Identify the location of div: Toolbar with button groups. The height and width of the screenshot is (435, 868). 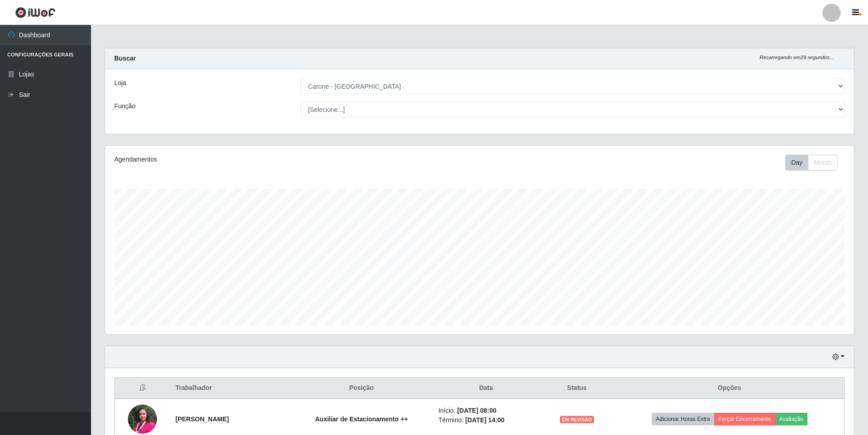
(814, 163).